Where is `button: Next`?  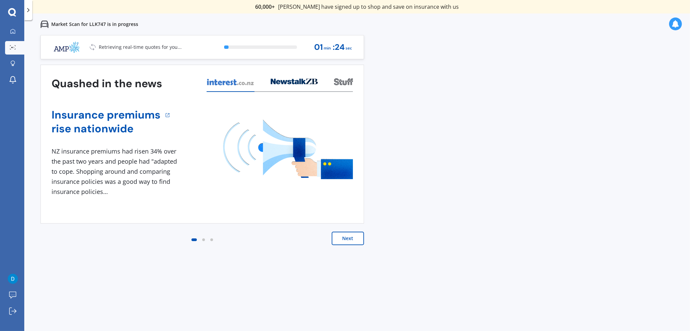 button: Next is located at coordinates (348, 239).